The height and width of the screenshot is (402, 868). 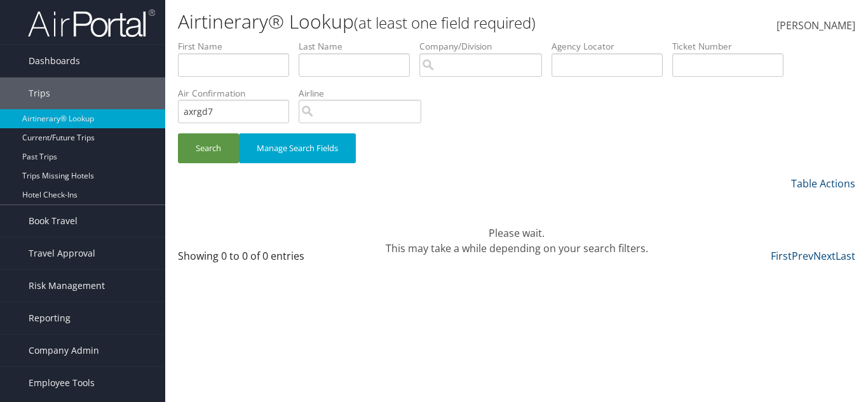 I want to click on label: Company/Division, so click(x=486, y=46).